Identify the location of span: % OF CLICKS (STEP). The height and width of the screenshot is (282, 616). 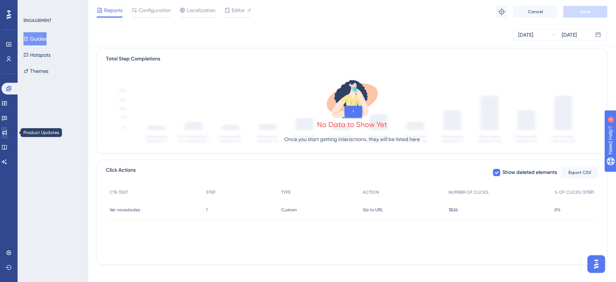
(574, 192).